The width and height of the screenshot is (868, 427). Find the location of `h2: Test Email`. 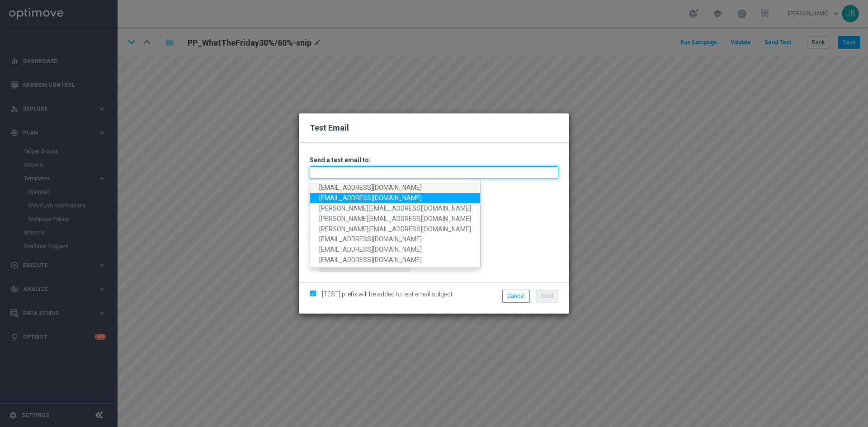

h2: Test Email is located at coordinates (434, 128).